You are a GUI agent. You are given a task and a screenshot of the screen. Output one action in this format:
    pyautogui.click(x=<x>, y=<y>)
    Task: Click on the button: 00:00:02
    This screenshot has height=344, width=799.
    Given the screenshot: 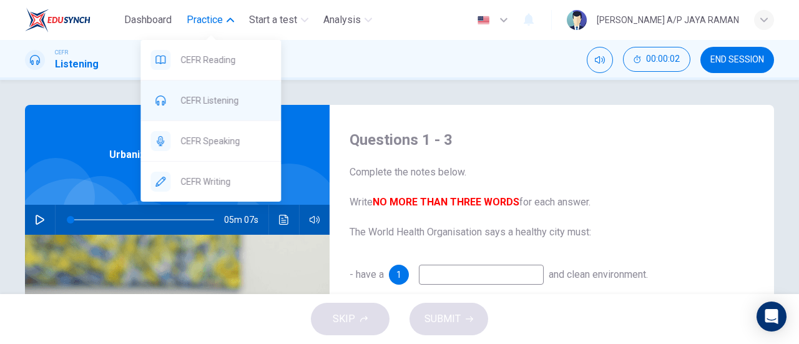 What is the action you would take?
    pyautogui.click(x=656, y=59)
    